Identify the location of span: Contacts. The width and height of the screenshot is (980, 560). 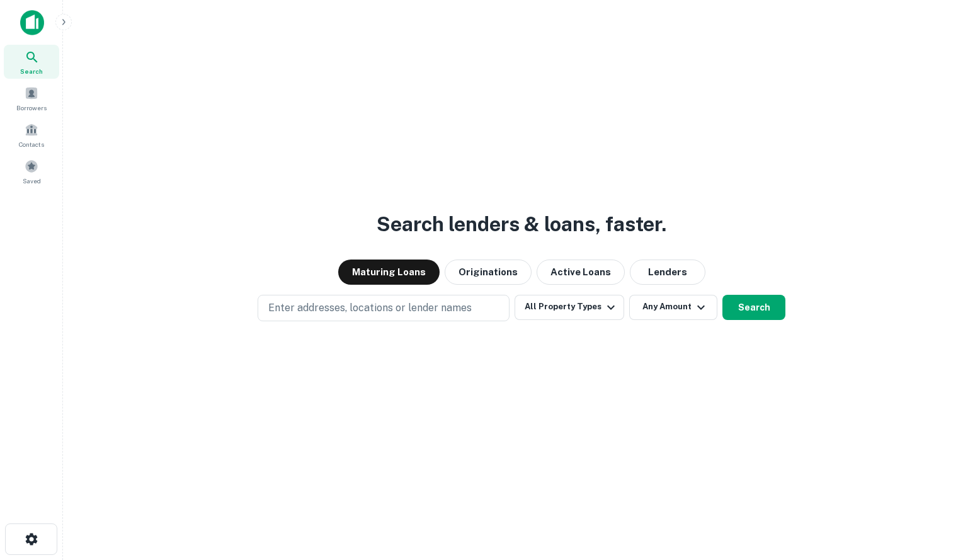
(31, 144).